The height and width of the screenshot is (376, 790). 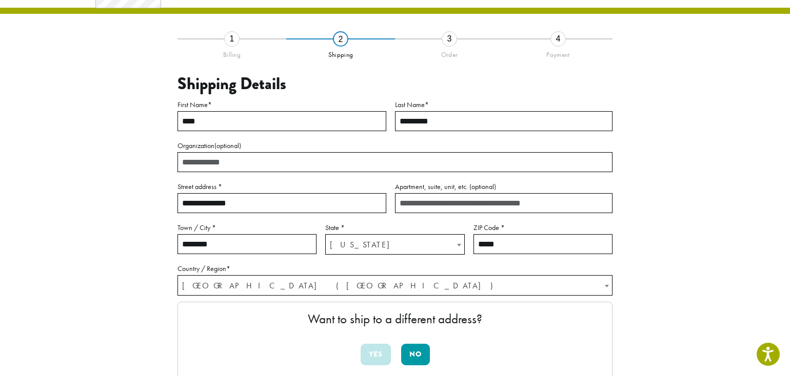 I want to click on div: 3, so click(x=449, y=39).